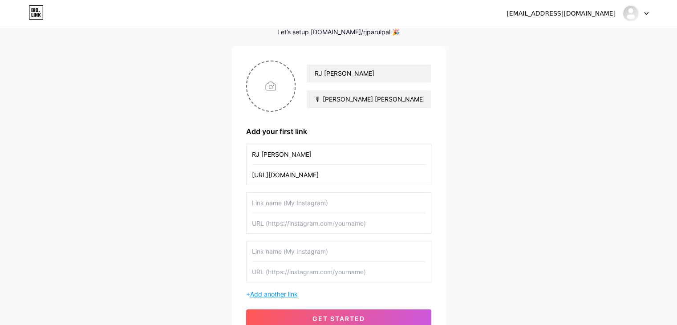 This screenshot has height=325, width=677. What do you see at coordinates (369, 99) in the screenshot?
I see `input: bio` at bounding box center [369, 99].